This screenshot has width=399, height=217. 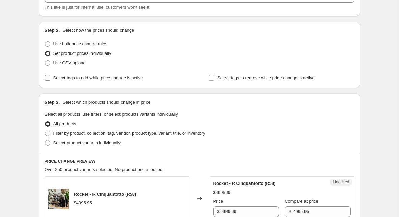 What do you see at coordinates (98, 30) in the screenshot?
I see `p: Select how the prices should change` at bounding box center [98, 30].